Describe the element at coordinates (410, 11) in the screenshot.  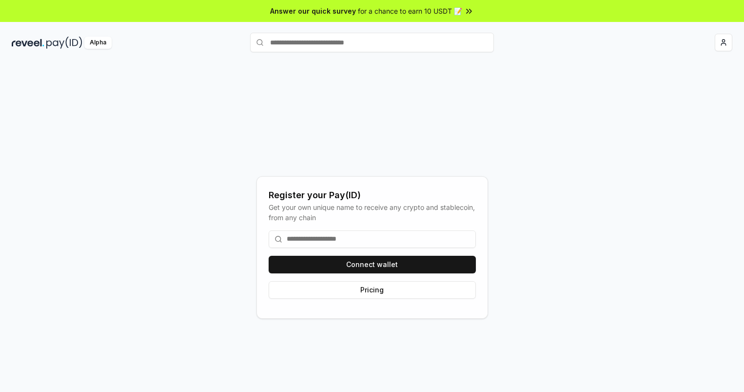
I see `span: for a chance to earn 10 USDT 📝` at that location.